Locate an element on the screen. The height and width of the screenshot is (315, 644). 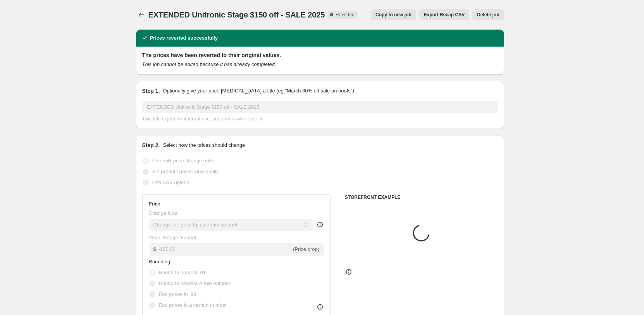
span: (Price drop) is located at coordinates (306, 249).